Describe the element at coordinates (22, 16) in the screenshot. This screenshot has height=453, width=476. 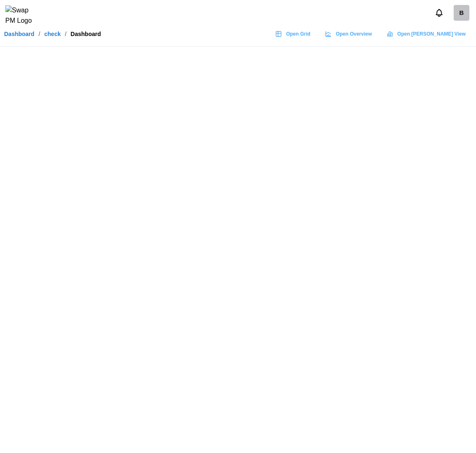
I see `img: Swap PM Logo` at that location.